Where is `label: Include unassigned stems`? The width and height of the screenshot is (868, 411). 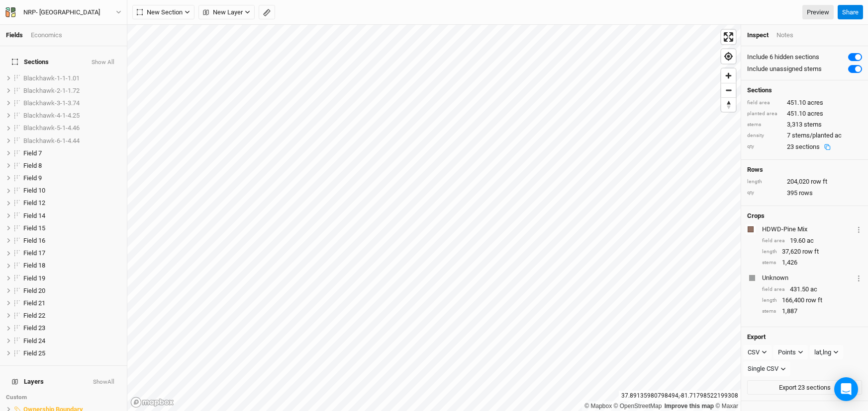
label: Include unassigned stems is located at coordinates (784, 69).